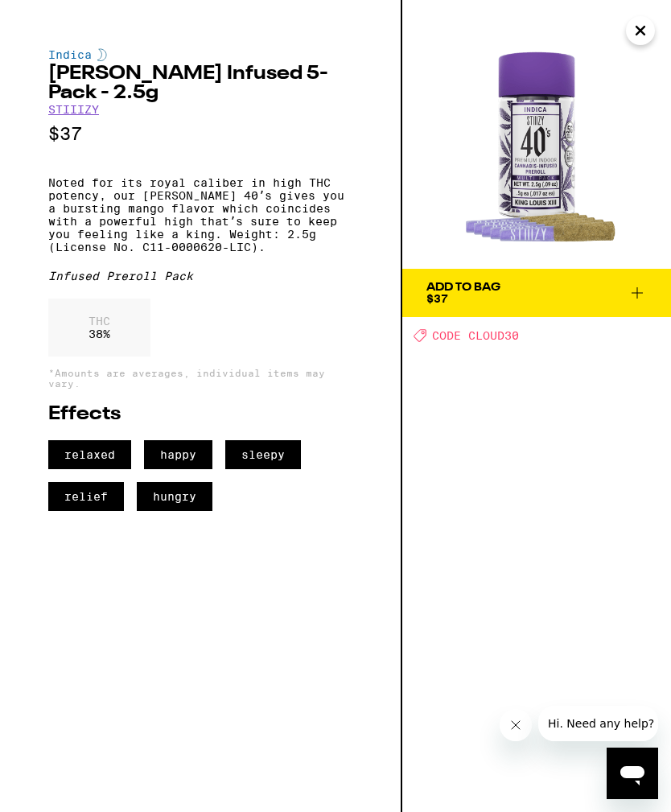  Describe the element at coordinates (463, 288) in the screenshot. I see `div: Add To Bag` at that location.